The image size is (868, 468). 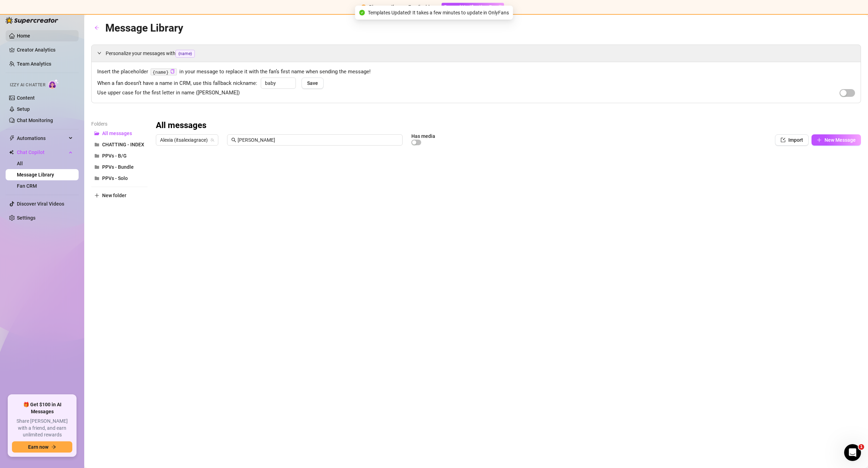 I want to click on span: 1, so click(x=861, y=447).